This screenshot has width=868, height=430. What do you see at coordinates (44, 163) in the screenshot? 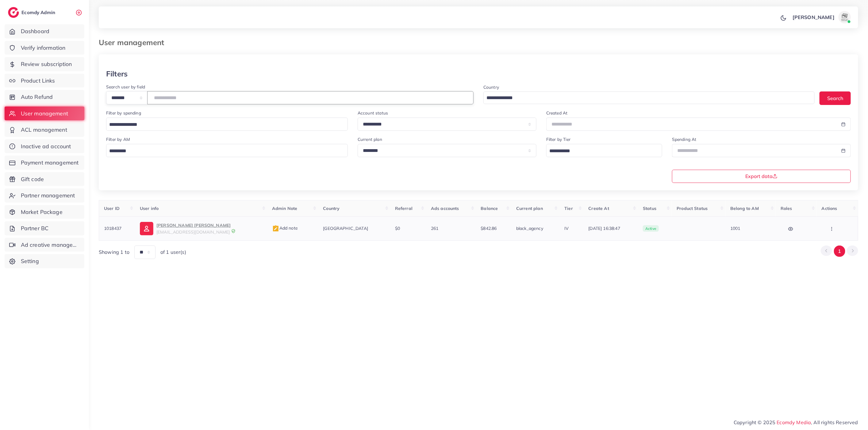
I see `a: Payment management` at bounding box center [44, 163].